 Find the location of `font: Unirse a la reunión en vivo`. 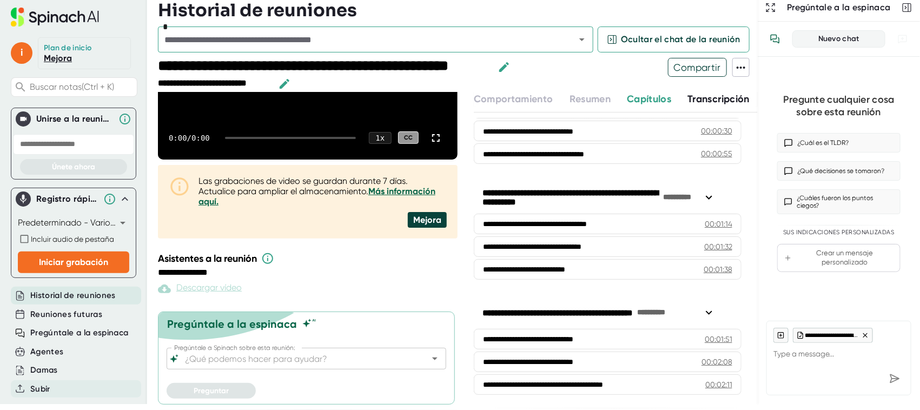

font: Unirse a la reunión en vivo is located at coordinates (91, 118).